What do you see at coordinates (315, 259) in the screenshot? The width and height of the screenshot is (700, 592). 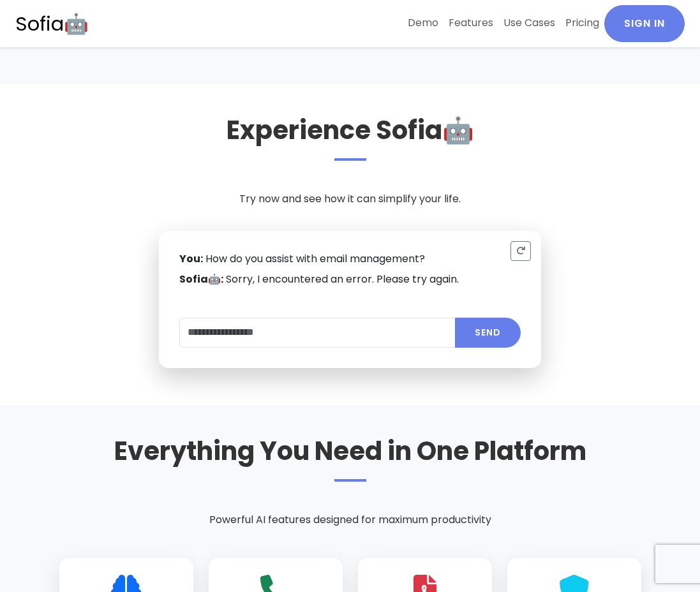 I see `span: How do you assist with email management?` at bounding box center [315, 259].